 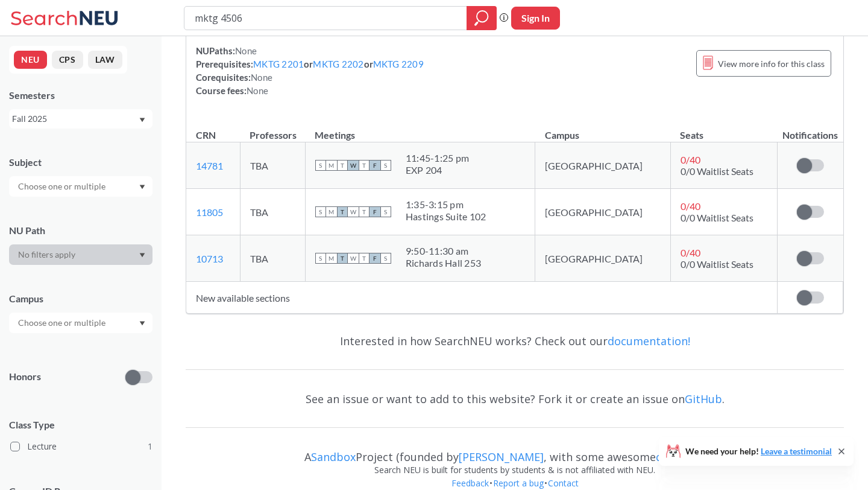 I want to click on a: MKTG 2201, so click(x=278, y=64).